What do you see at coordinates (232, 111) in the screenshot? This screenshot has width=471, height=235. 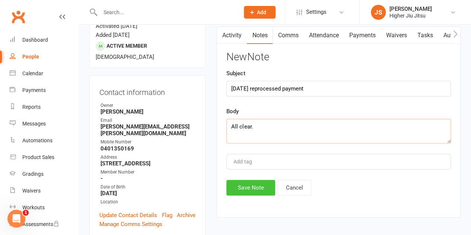 I see `label: Body` at bounding box center [232, 111].